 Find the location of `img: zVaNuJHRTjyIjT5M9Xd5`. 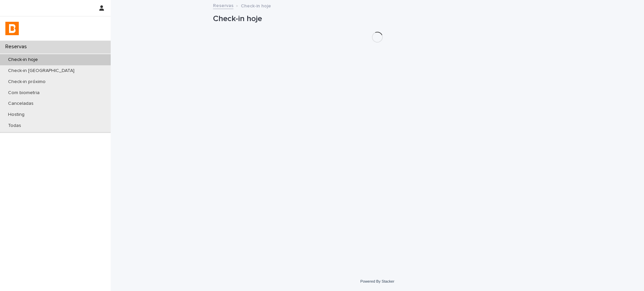

img: zVaNuJHRTjyIjT5M9Xd5 is located at coordinates (12, 28).